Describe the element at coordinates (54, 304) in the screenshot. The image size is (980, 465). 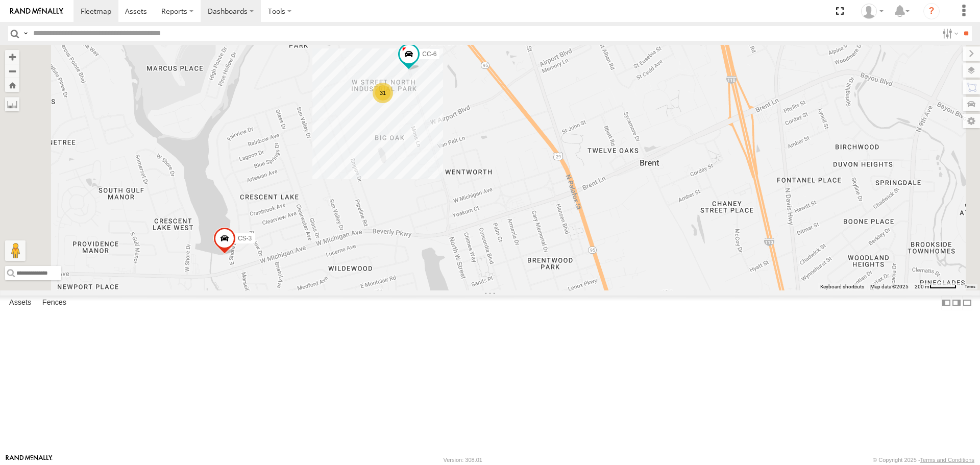
I see `label: Fences` at that location.